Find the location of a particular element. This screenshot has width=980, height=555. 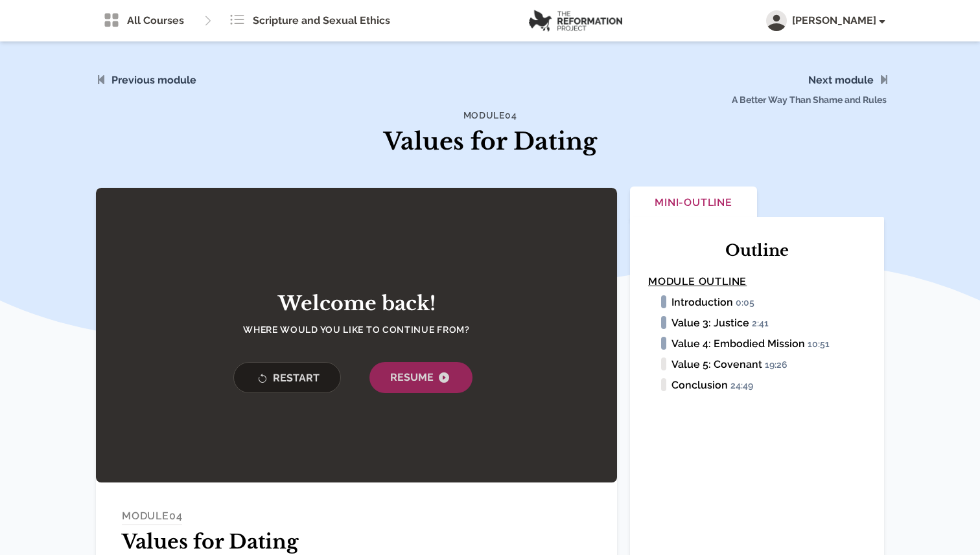

li: Conclusion is located at coordinates (761, 385).